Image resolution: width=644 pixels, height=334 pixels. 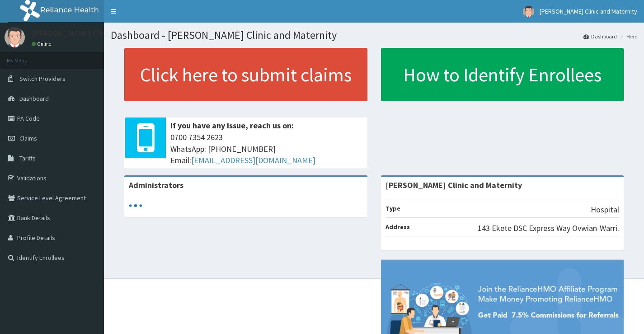 I want to click on p: 143 Ekete DSC Express Way Ovwian-Warri., so click(x=549, y=228).